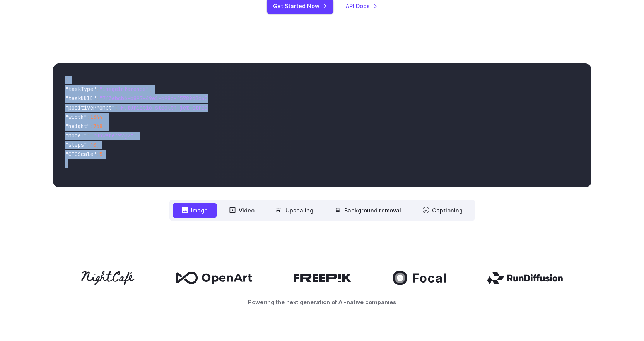 The height and width of the screenshot is (341, 644). What do you see at coordinates (158, 98) in the screenshot?
I see `span: "7f3ebcb6-b897-49e1-b98c-f5789d2d40d7"` at bounding box center [158, 98].